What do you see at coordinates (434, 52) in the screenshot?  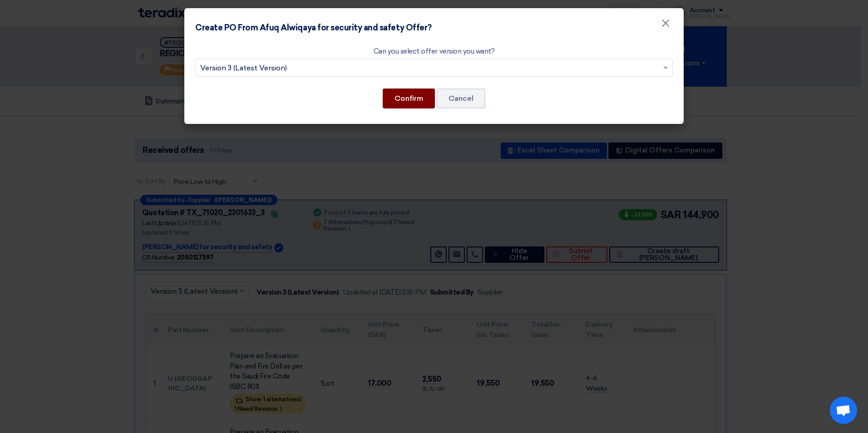 I see `label: Can you select offer version you want?` at bounding box center [434, 52].